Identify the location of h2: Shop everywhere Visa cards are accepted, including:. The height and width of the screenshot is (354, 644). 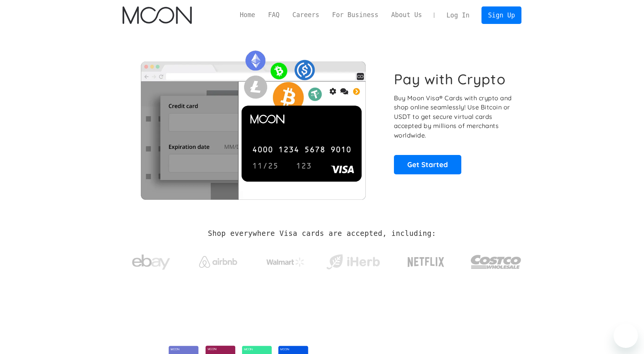
(321, 234).